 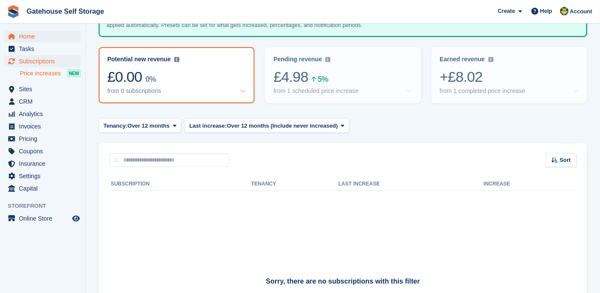 What do you see at coordinates (297, 59) in the screenshot?
I see `div: Pending revenue` at bounding box center [297, 59].